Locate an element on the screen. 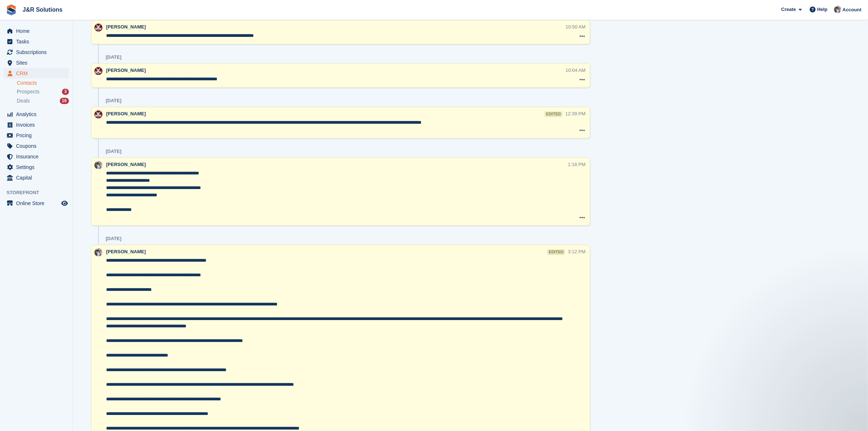 The height and width of the screenshot is (431, 868). img: stora-icon-8386f47178a22dfd0bd8f6a31ec36ba5ce8667c1dd55bd0f319d3a0aa187defe.svg is located at coordinates (11, 10).